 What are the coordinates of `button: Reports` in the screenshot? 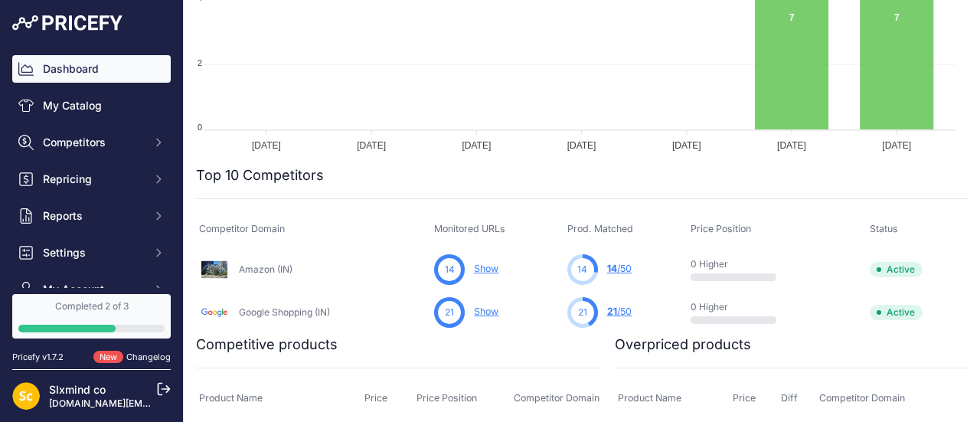 It's located at (91, 216).